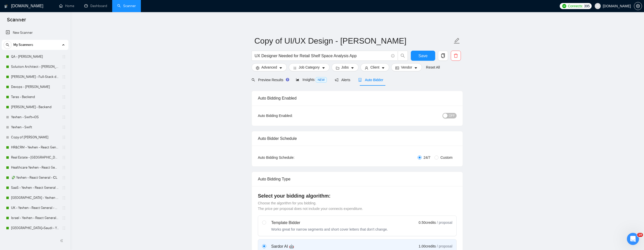  Describe the element at coordinates (345, 67) in the screenshot. I see `span: Jobs` at that location.